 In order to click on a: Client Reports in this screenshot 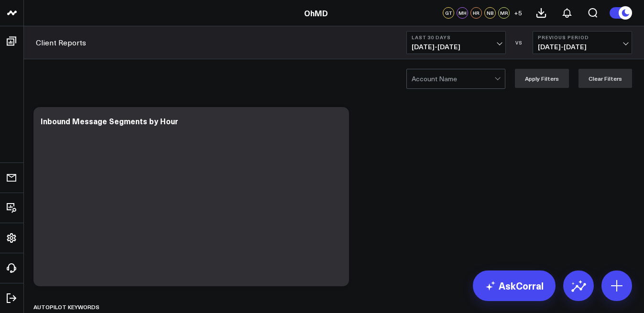, I will do `click(61, 43)`.